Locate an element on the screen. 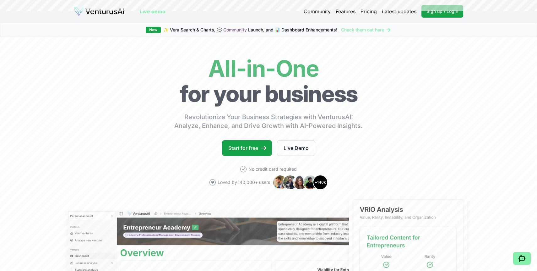  a: Latest updates is located at coordinates (399, 11).